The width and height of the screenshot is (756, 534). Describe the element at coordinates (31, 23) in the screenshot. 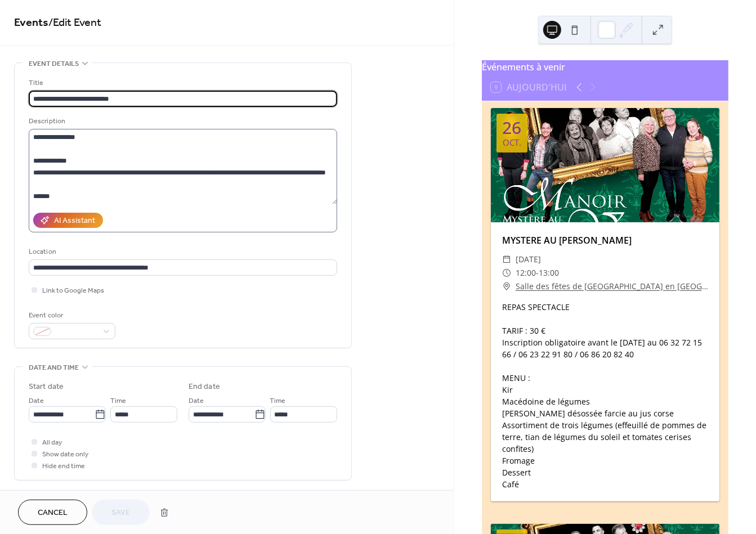

I see `a: Events` at that location.